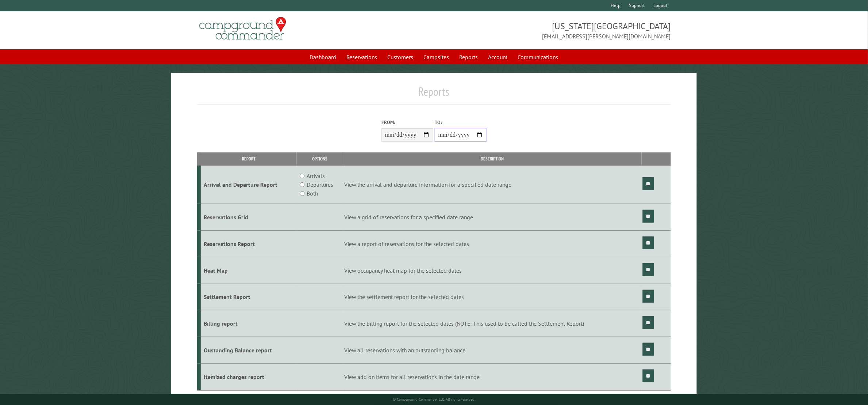 The image size is (868, 405). Describe the element at coordinates (468, 57) in the screenshot. I see `a: Reports` at that location.